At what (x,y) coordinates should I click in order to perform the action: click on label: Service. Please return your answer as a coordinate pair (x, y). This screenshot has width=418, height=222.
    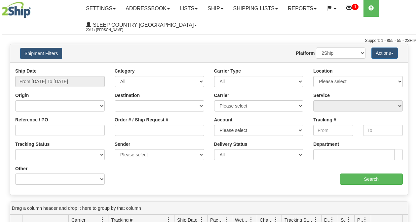
    Looking at the image, I should click on (322, 96).